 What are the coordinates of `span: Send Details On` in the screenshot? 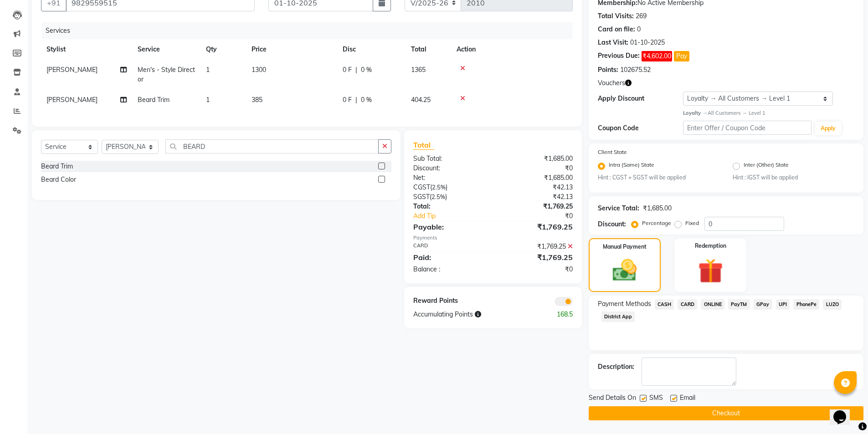 It's located at (613, 399).